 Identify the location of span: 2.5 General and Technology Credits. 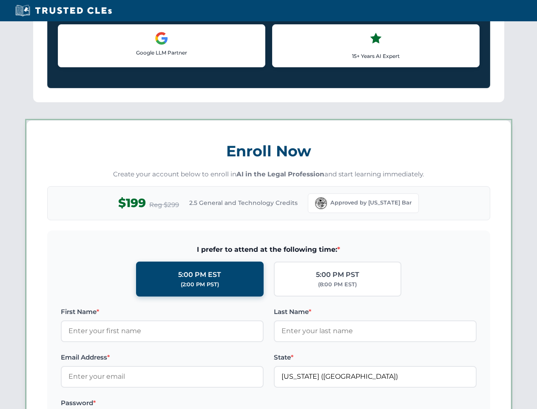
(243, 203).